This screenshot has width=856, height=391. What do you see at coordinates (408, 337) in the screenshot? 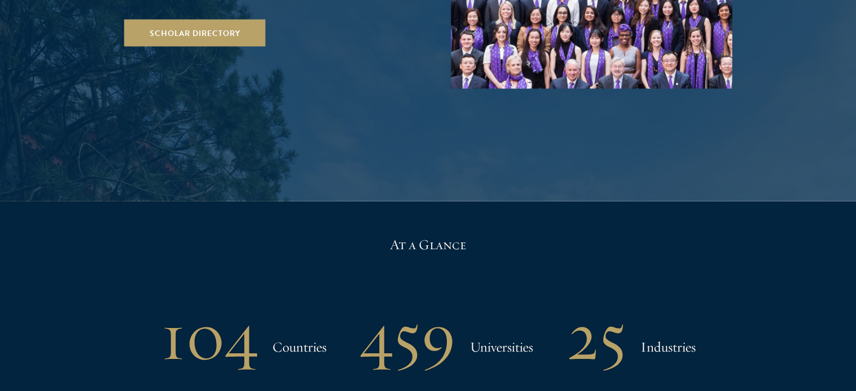
I see `h1: 459` at bounding box center [408, 337].